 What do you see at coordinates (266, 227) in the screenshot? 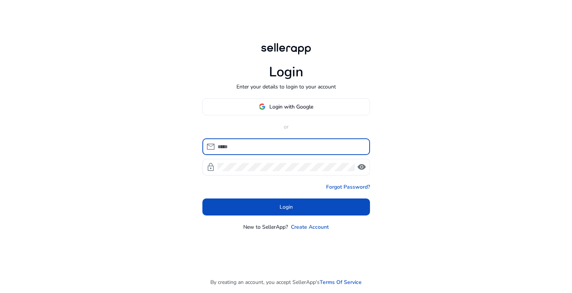
I see `p: New to SellerApp?` at bounding box center [266, 227].